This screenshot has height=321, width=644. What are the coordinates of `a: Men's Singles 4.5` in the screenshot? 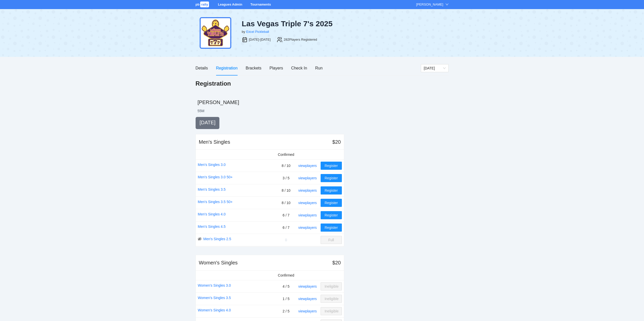 It's located at (212, 226).